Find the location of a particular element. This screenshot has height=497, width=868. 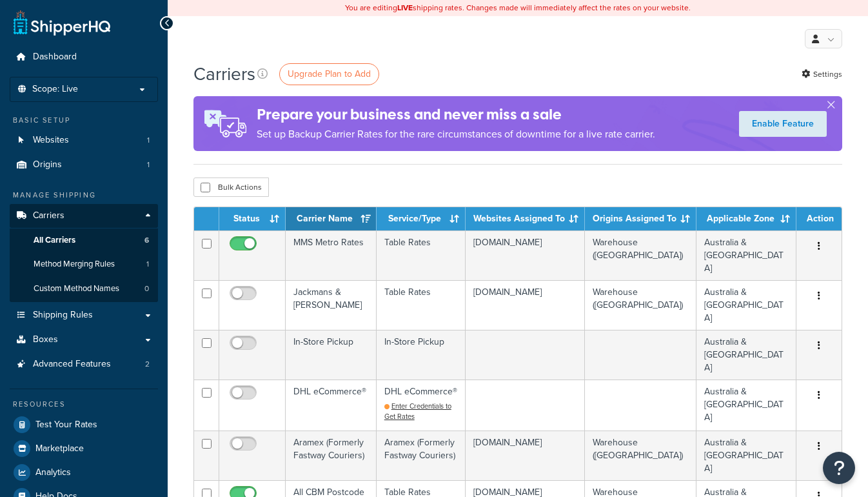

li: Boxes is located at coordinates (83, 339).